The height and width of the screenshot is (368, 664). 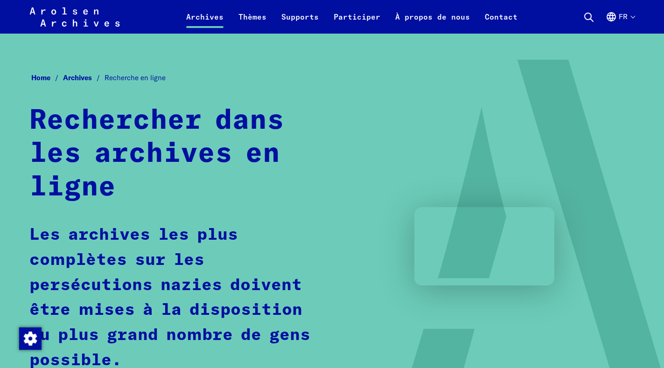 What do you see at coordinates (357, 22) in the screenshot?
I see `a: Participer` at bounding box center [357, 22].